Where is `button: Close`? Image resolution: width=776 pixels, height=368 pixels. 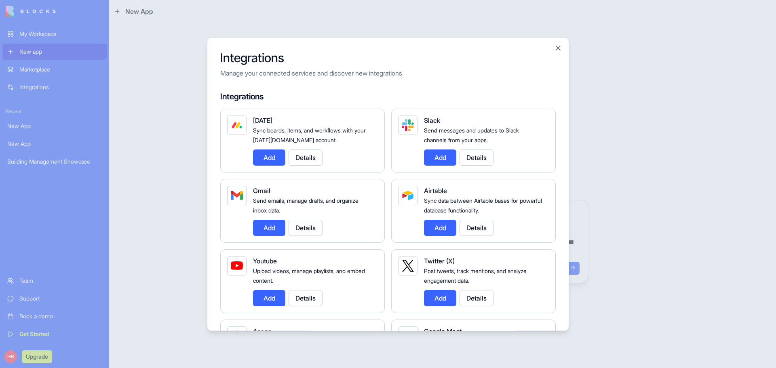 button: Close is located at coordinates (558, 48).